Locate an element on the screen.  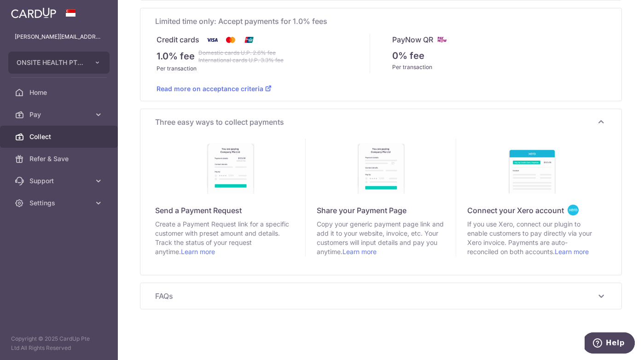
span: Pay is located at coordinates (60, 115).